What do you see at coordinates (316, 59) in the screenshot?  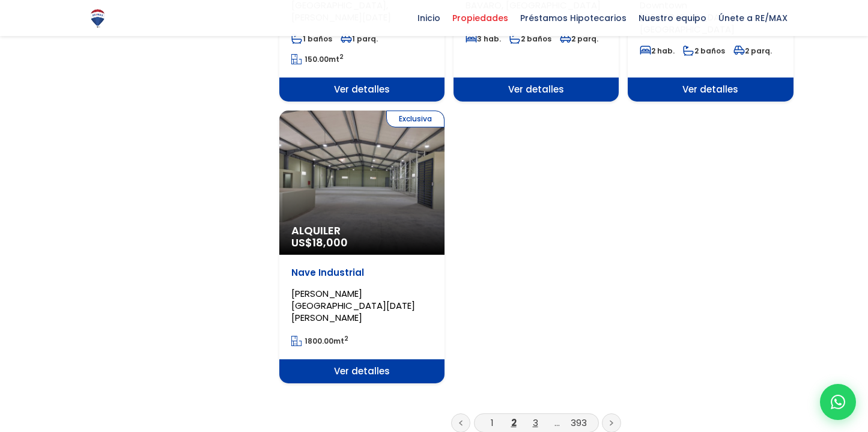 I see `span: 150.00` at bounding box center [316, 59].